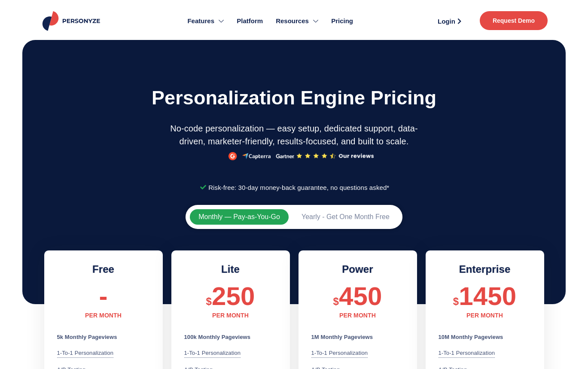  I want to click on h2: Free, so click(103, 270).